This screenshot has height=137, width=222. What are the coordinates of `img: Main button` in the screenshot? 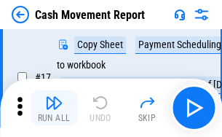 It's located at (194, 108).